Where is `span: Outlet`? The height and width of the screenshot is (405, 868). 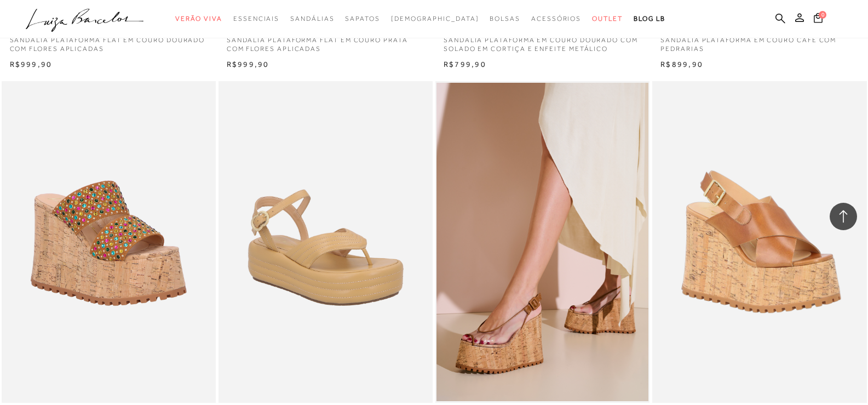 span: Outlet is located at coordinates (607, 19).